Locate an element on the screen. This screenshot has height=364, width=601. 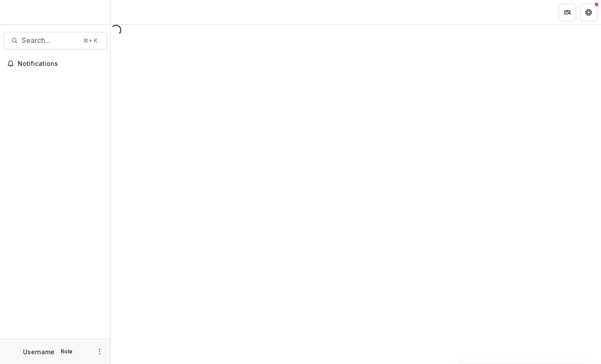
button: Get Help is located at coordinates (589, 12).